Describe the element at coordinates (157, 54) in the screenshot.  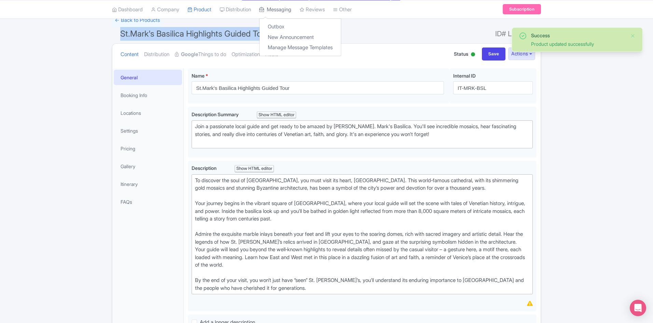
I see `a: Distribution` at that location.